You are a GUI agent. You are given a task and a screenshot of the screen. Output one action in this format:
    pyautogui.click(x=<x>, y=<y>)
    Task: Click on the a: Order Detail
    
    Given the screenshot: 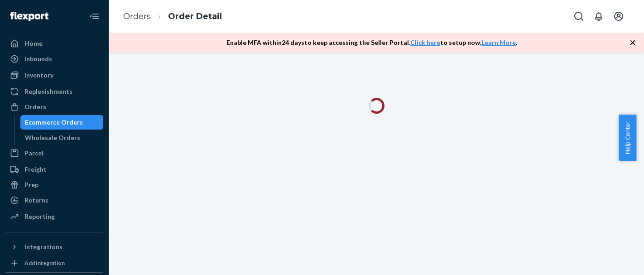 What is the action you would take?
    pyautogui.click(x=195, y=16)
    